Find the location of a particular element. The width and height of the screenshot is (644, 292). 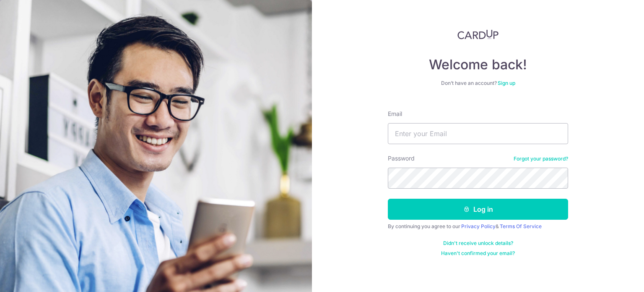

a: Sign up is located at coordinates (506, 83).